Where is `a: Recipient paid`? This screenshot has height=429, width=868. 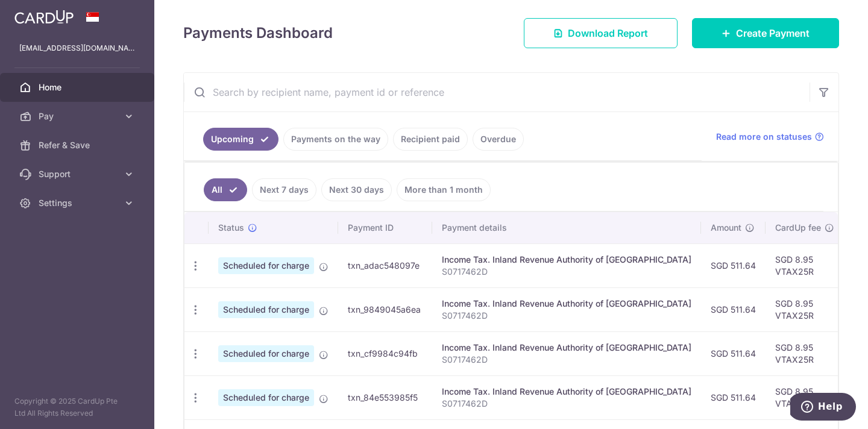 a: Recipient paid is located at coordinates (430, 140).